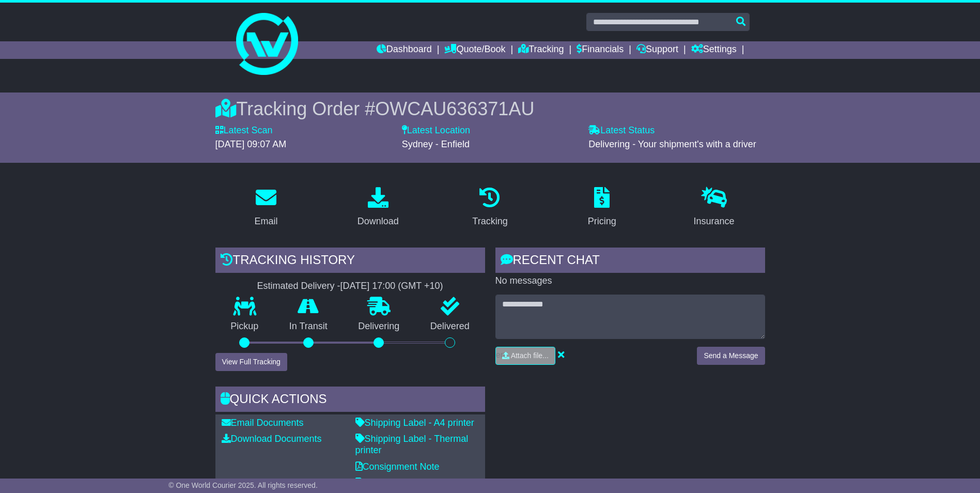  Describe the element at coordinates (475, 50) in the screenshot. I see `a: Quote/Book` at that location.